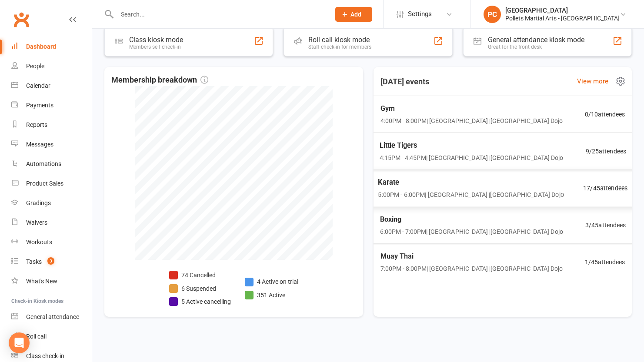 The width and height of the screenshot is (644, 362). What do you see at coordinates (51, 184) in the screenshot?
I see `a: Product Sales` at bounding box center [51, 184].